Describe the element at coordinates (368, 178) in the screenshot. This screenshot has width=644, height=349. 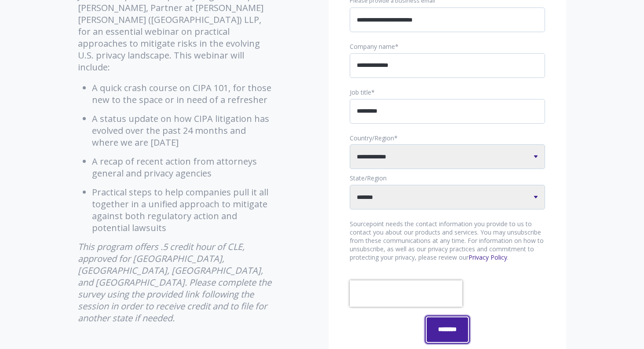
I see `span: State/Region` at that location.